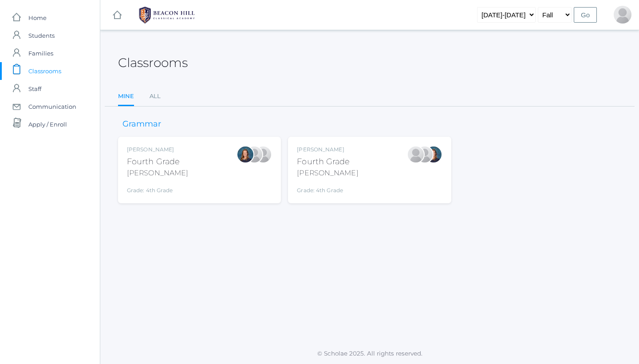 Image resolution: width=639 pixels, height=364 pixels. I want to click on span: Students, so click(42, 35).